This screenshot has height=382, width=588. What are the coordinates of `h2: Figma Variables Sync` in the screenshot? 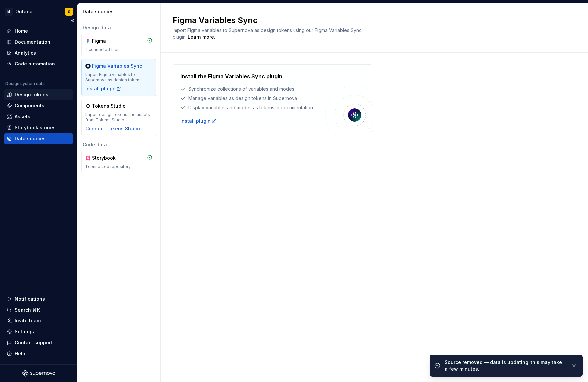 It's located at (370, 20).